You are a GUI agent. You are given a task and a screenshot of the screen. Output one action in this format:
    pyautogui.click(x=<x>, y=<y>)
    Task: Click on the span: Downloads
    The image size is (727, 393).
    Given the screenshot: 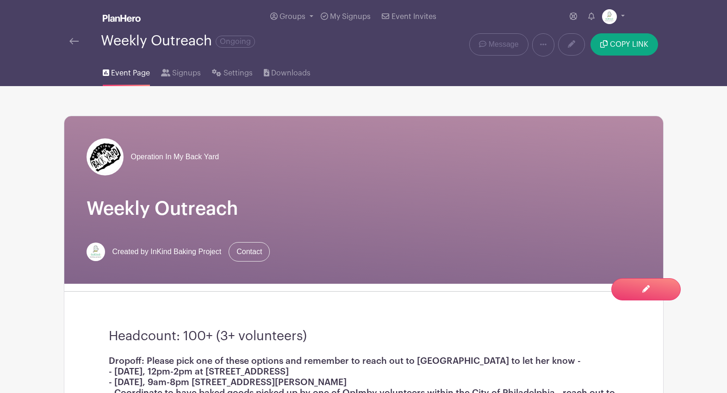 What is the action you would take?
    pyautogui.click(x=291, y=73)
    